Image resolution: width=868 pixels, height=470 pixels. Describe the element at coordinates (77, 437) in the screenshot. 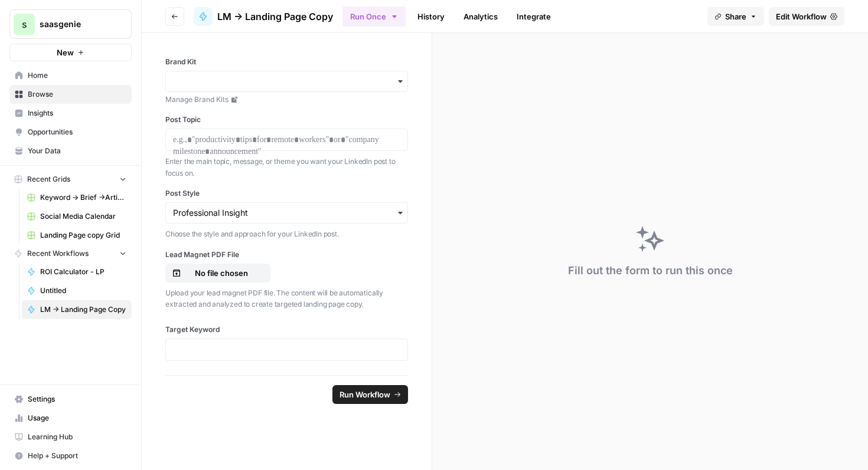

I see `span: Learning Hub` at that location.